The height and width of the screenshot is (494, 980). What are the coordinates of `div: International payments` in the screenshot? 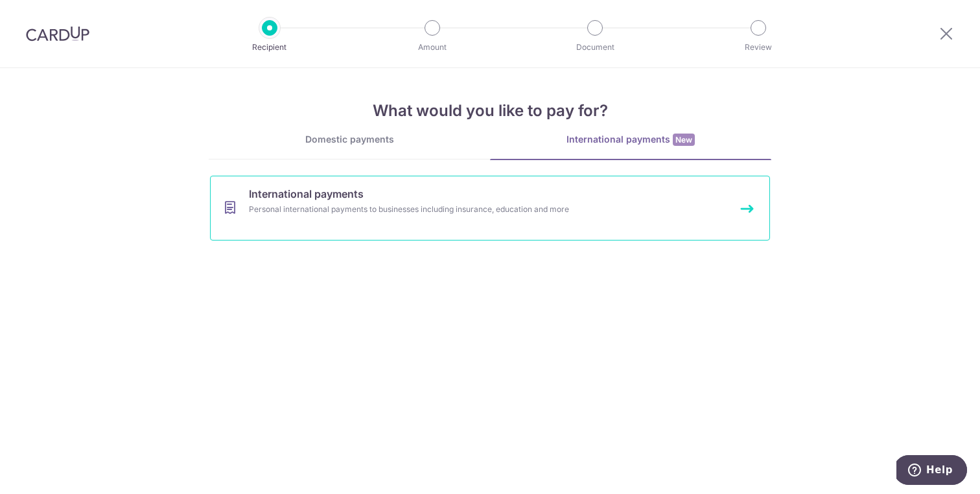 It's located at (631, 139).